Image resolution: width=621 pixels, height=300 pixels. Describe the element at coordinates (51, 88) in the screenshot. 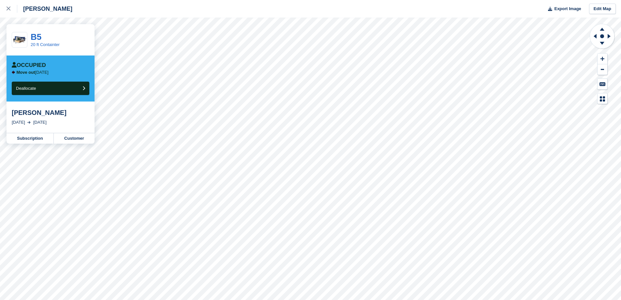

I see `button: Deallocate` at that location.